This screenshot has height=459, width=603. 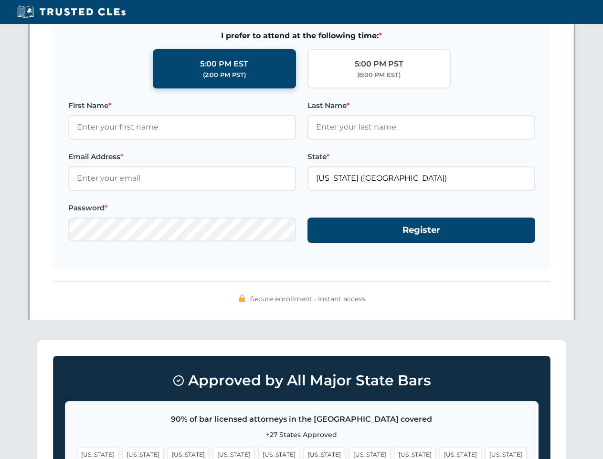 I want to click on span: I prefer to attend at the following time:, so click(x=302, y=36).